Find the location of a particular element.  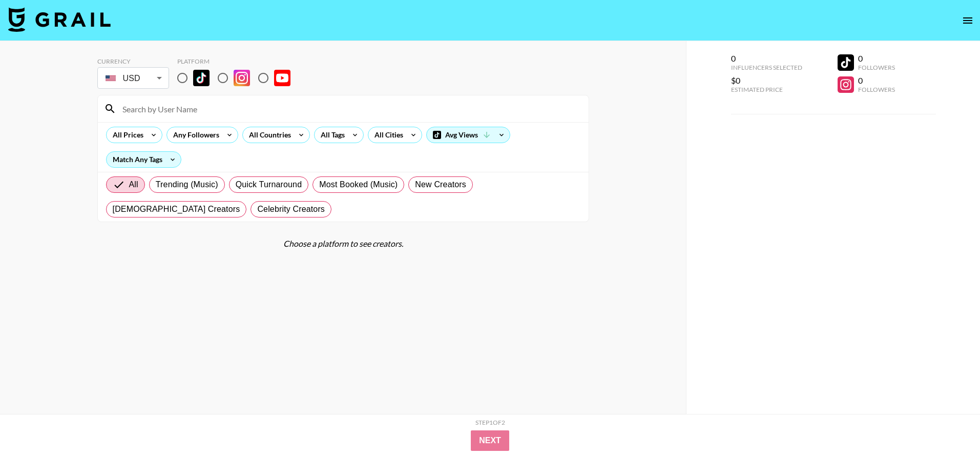

span: Most Booked (Music) is located at coordinates (358, 185).